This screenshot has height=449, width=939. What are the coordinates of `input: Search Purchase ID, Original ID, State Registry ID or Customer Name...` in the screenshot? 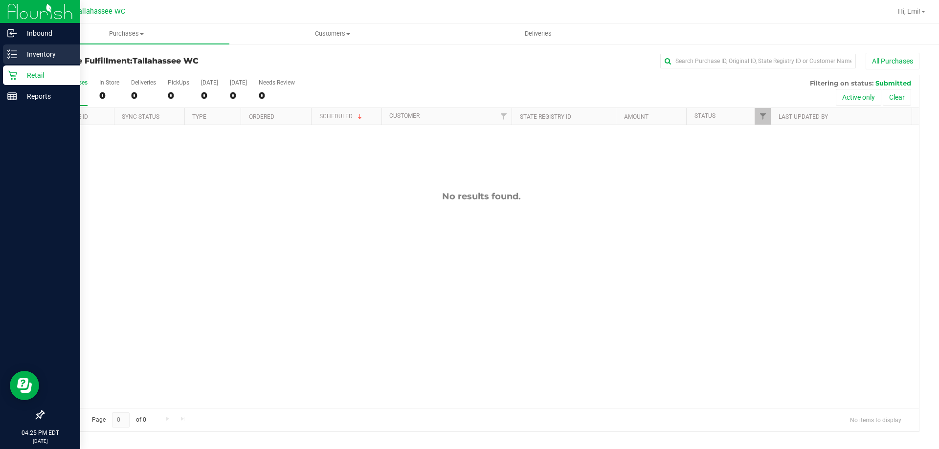 It's located at (758, 61).